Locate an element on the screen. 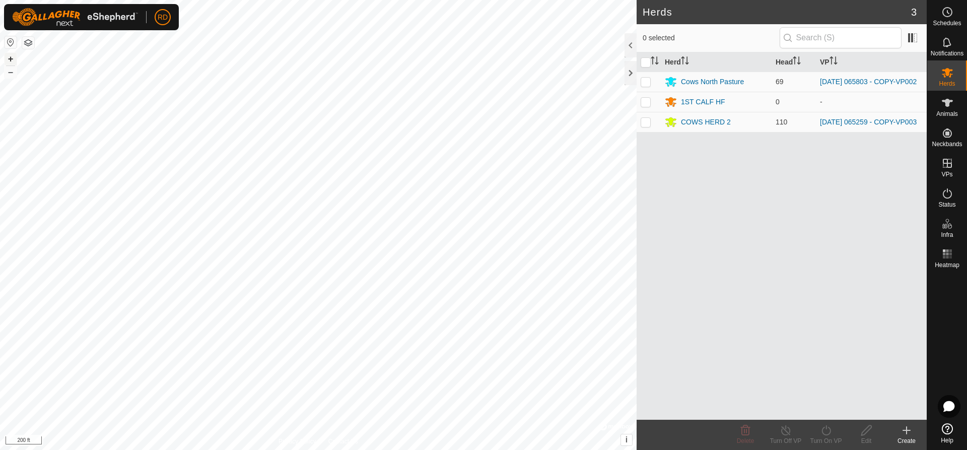  span: Status is located at coordinates (947, 204).